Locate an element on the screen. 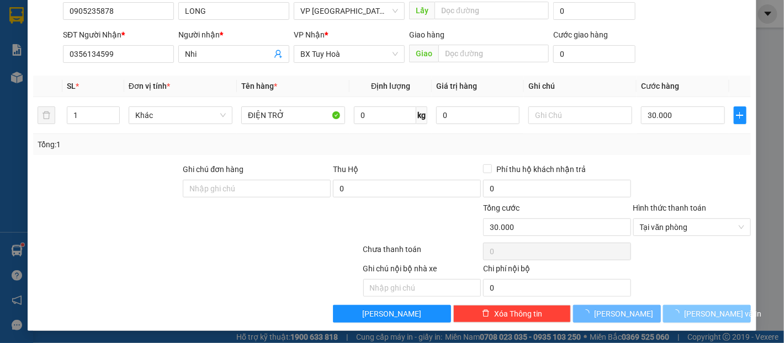 The height and width of the screenshot is (343, 784). div: Ghi chú nội bộ nhà xe is located at coordinates (422, 271).